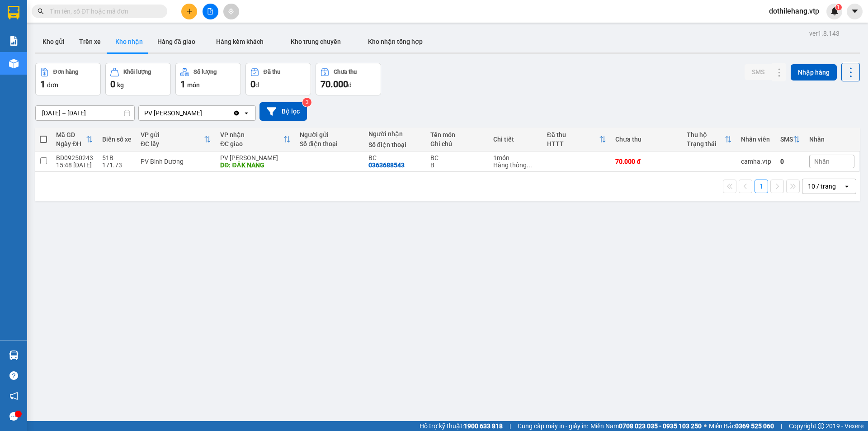 This screenshot has height=431, width=868. I want to click on div: Ghi chú, so click(457, 144).